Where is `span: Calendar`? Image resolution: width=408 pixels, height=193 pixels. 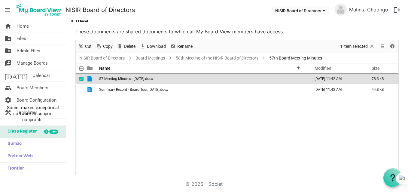 span: Calendar is located at coordinates (41, 75).